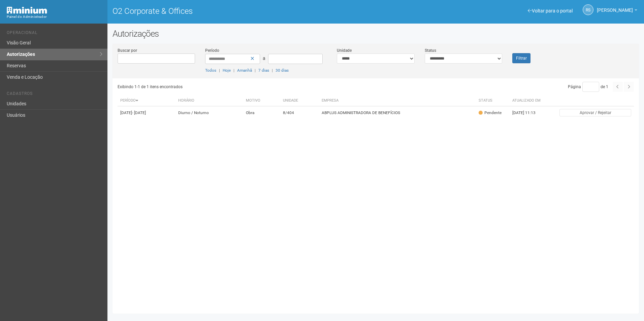  What do you see at coordinates (375, 34) in the screenshot?
I see `h2: Autorizações` at bounding box center [375, 34].